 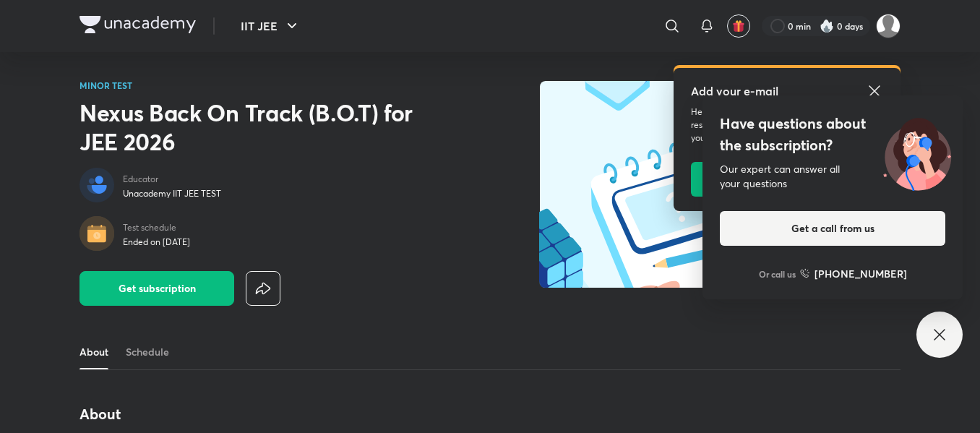 What do you see at coordinates (739, 26) in the screenshot?
I see `button: avatar` at bounding box center [739, 26].